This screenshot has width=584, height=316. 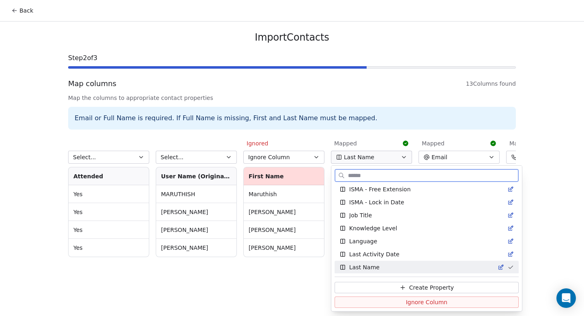 I want to click on span: Ignore Column, so click(x=427, y=302).